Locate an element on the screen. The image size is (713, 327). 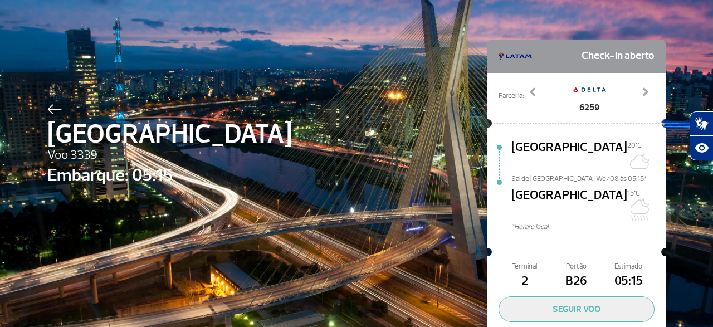
span: Portão is located at coordinates (576, 266).